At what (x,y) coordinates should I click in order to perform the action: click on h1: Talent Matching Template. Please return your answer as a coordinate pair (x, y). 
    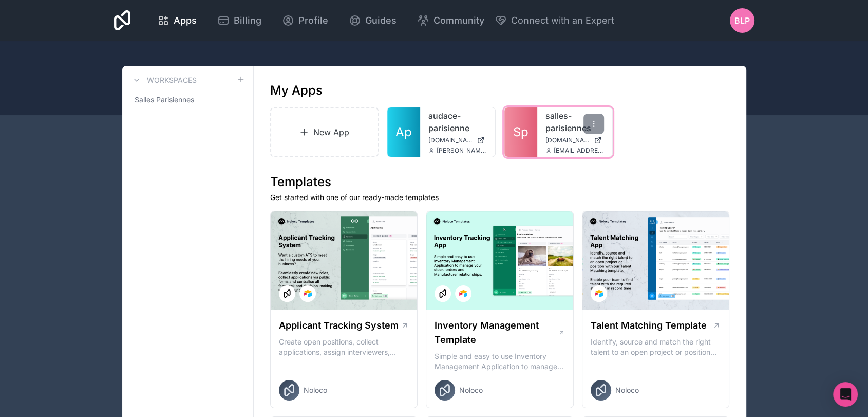
    Looking at the image, I should click on (649, 325).